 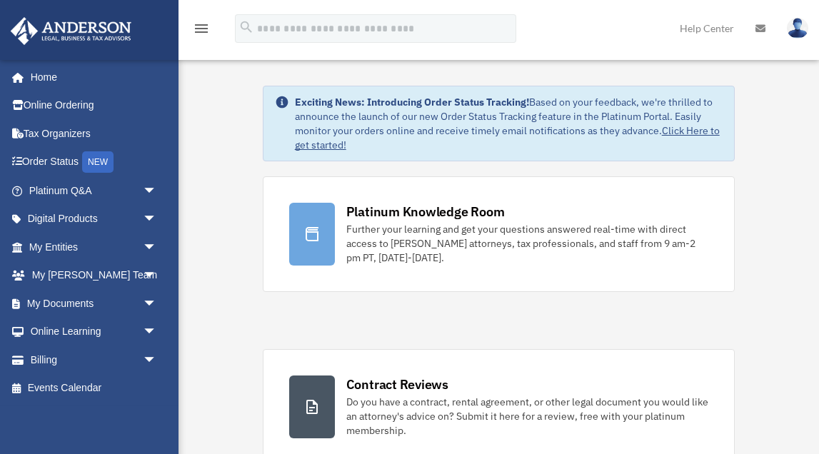 What do you see at coordinates (94, 388) in the screenshot?
I see `a: Events Calendar` at bounding box center [94, 388].